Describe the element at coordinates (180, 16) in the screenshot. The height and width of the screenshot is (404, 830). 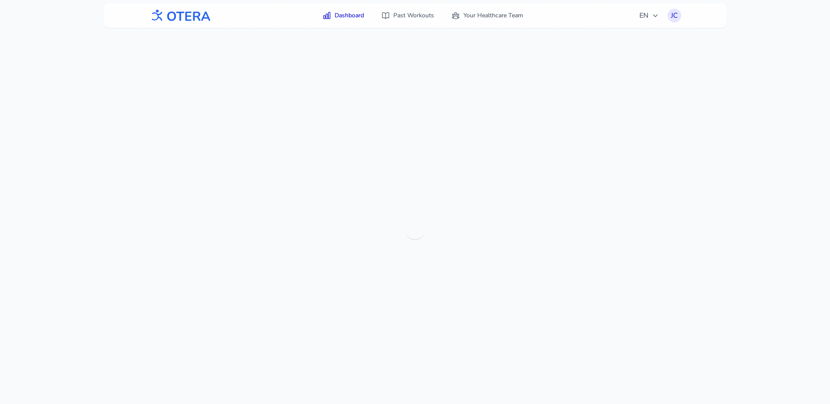
I see `a: OTERA logo` at that location.